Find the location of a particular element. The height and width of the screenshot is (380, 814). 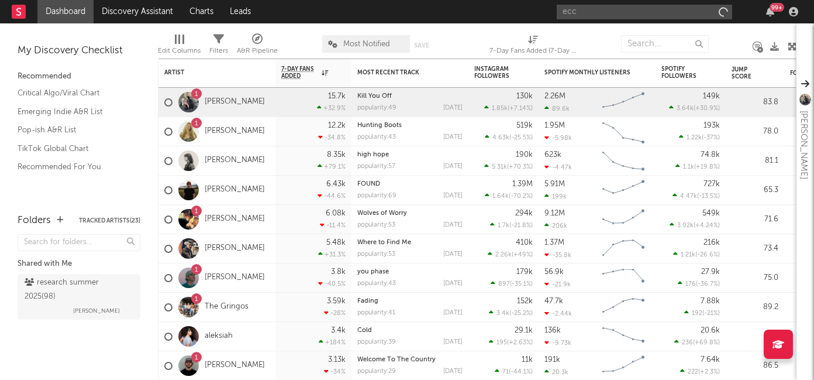

div: Where to Find Me is located at coordinates (410, 242).